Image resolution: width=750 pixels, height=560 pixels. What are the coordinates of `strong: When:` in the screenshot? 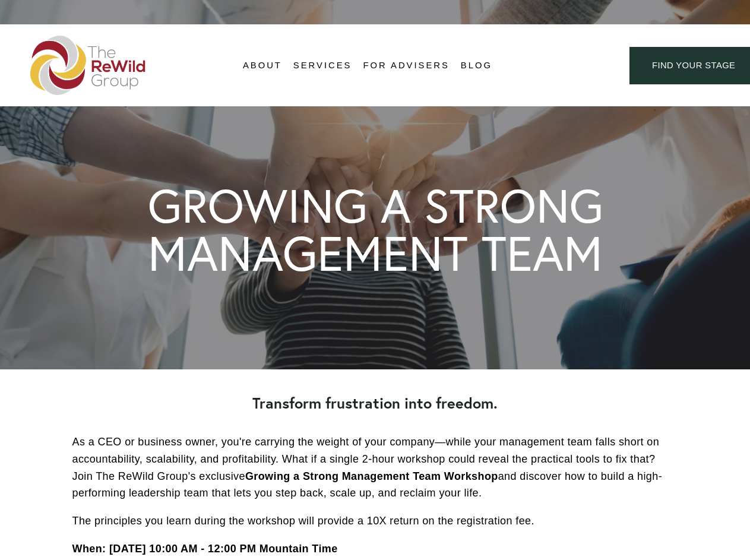 It's located at (89, 549).